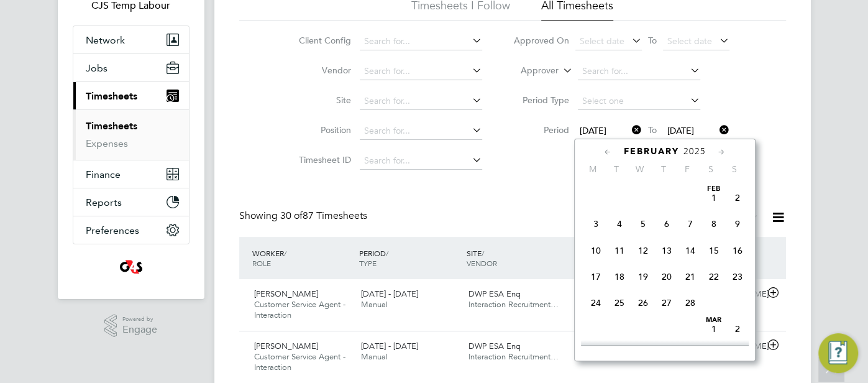 The image size is (868, 383). What do you see at coordinates (131, 68) in the screenshot?
I see `button: Jobs` at bounding box center [131, 68].